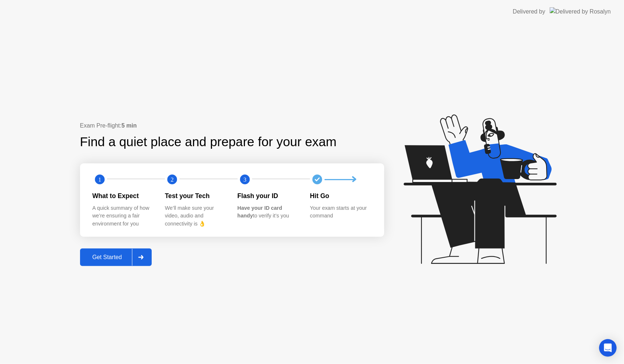 The width and height of the screenshot is (624, 364). I want to click on div: What to Expect, so click(123, 196).